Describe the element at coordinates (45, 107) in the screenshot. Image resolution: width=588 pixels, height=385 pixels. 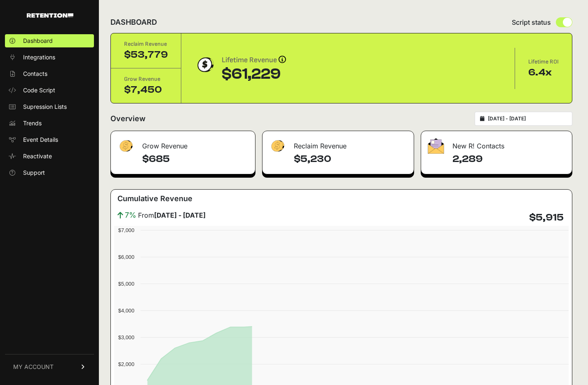
I see `span: Supression Lists` at that location.